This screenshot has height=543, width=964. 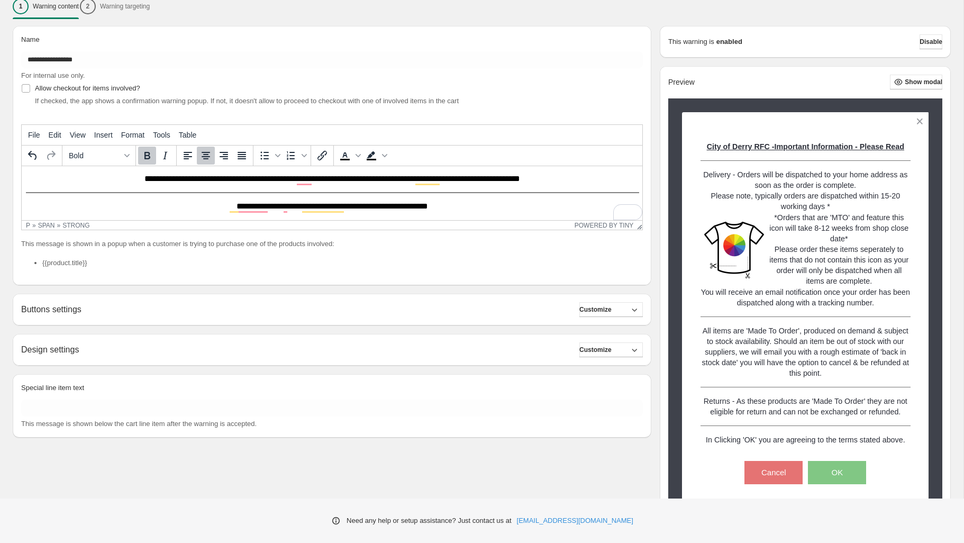 I want to click on span: View, so click(x=78, y=135).